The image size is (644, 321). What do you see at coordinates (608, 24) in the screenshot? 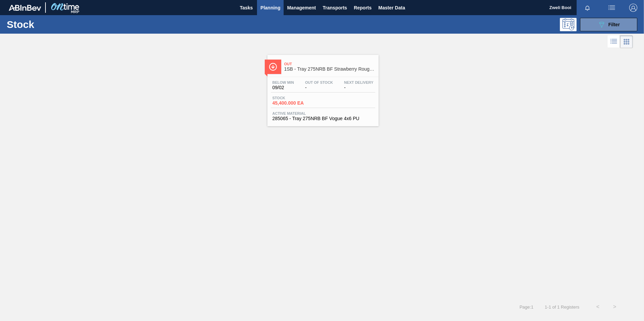
I see `button: Filter` at bounding box center [608, 24].